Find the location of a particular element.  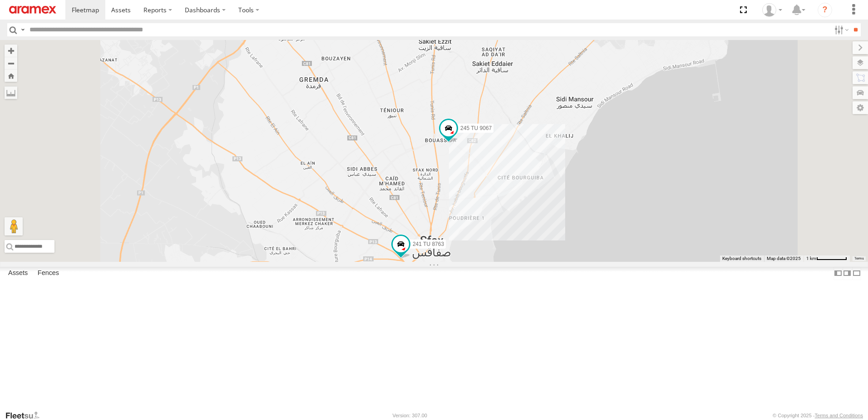

label: Search Query is located at coordinates (22, 30).